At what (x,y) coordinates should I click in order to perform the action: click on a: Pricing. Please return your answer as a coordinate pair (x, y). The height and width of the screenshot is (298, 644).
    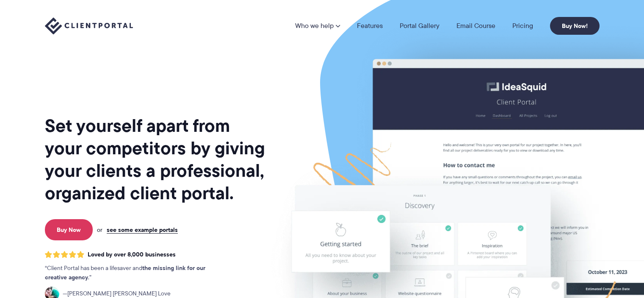
    Looking at the image, I should click on (523, 25).